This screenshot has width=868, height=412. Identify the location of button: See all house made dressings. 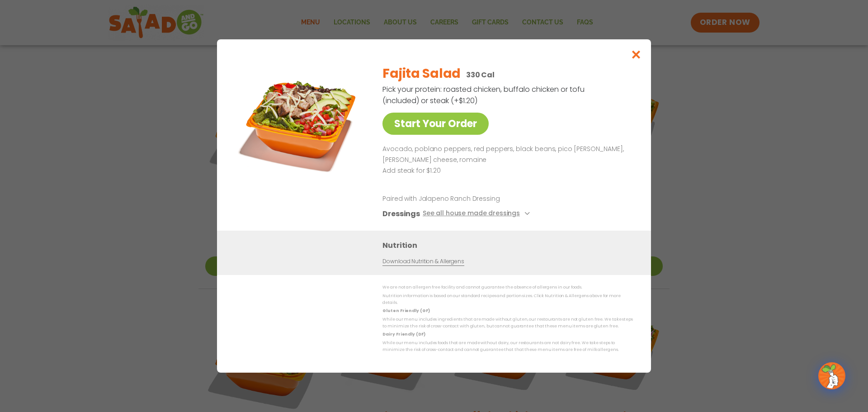
(477, 214).